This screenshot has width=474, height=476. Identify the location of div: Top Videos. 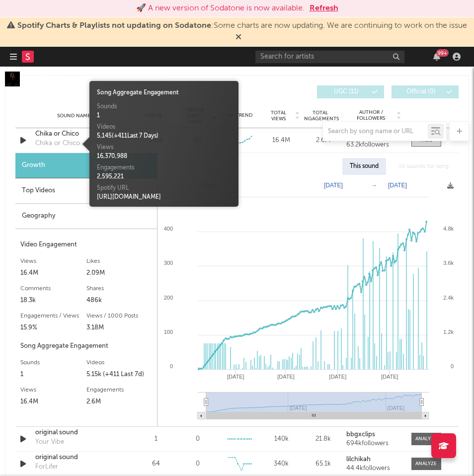
(86, 191).